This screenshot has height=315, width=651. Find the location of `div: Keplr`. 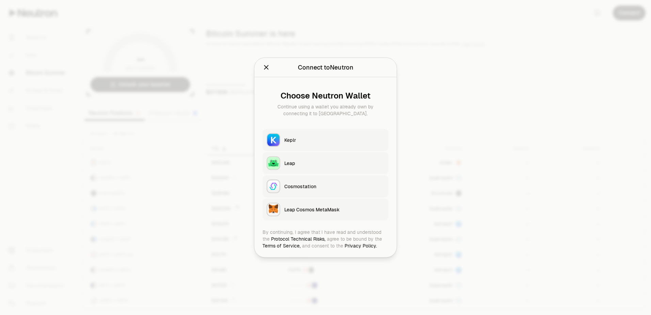

div: Keplr is located at coordinates (334, 140).